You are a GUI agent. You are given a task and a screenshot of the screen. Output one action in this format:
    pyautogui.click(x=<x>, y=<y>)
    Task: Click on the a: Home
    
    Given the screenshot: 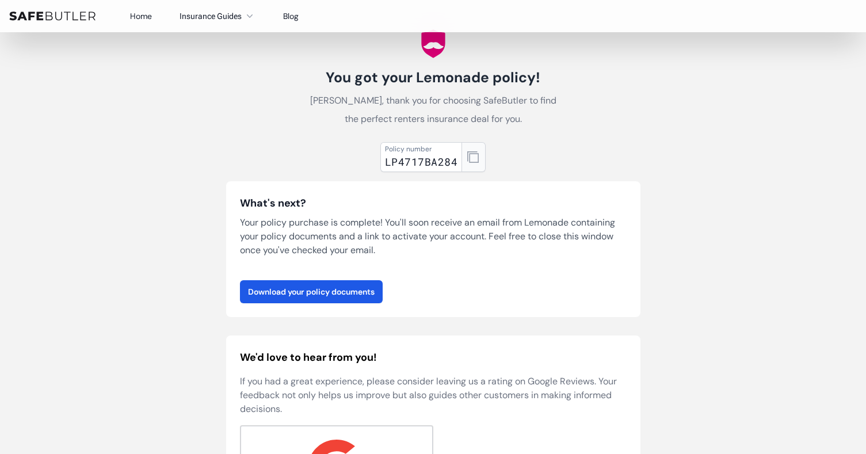 What is the action you would take?
    pyautogui.click(x=141, y=16)
    